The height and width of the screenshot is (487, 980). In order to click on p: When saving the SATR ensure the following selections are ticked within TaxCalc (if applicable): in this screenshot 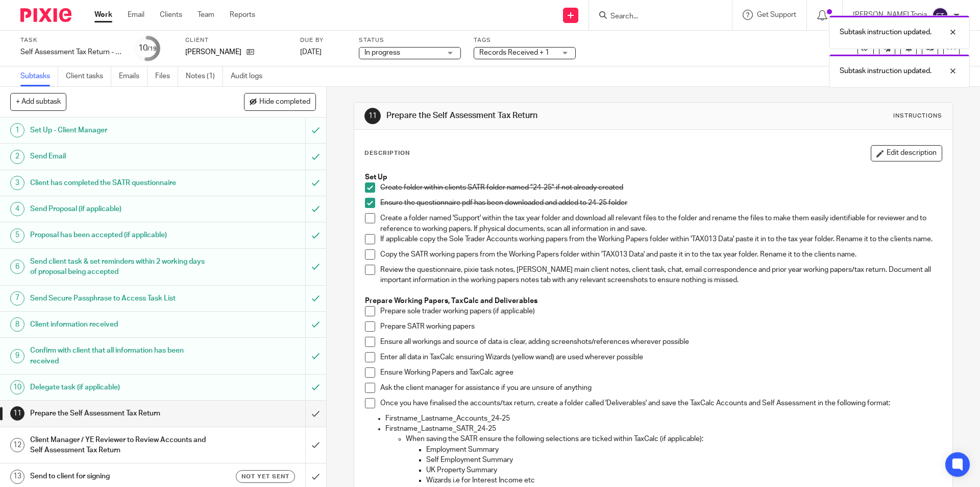, I will do `click(673, 438)`.